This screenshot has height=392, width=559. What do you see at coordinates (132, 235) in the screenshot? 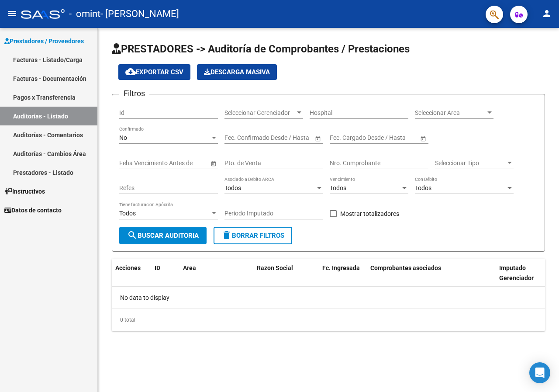
I see `mat-icon: search` at bounding box center [132, 235].